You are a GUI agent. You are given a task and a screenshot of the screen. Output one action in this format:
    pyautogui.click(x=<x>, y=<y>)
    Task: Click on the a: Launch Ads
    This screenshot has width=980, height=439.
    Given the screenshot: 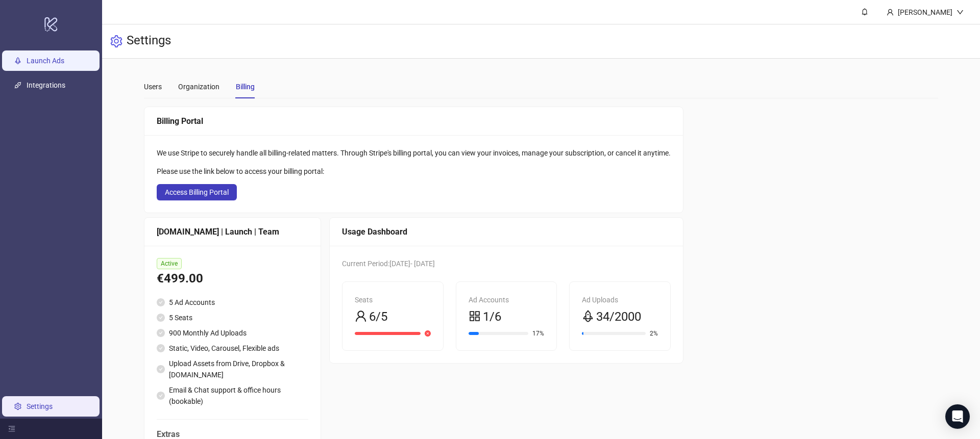 What is the action you would take?
    pyautogui.click(x=46, y=61)
    